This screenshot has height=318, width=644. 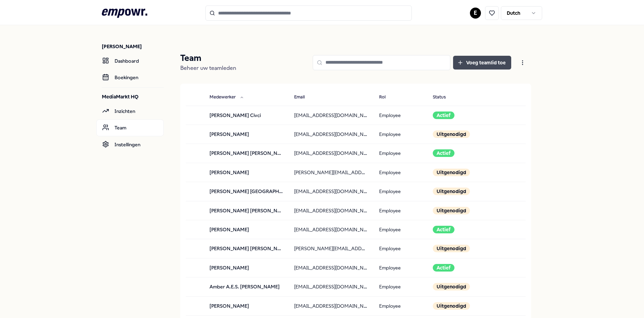 I want to click on a: Inzichten, so click(x=130, y=111).